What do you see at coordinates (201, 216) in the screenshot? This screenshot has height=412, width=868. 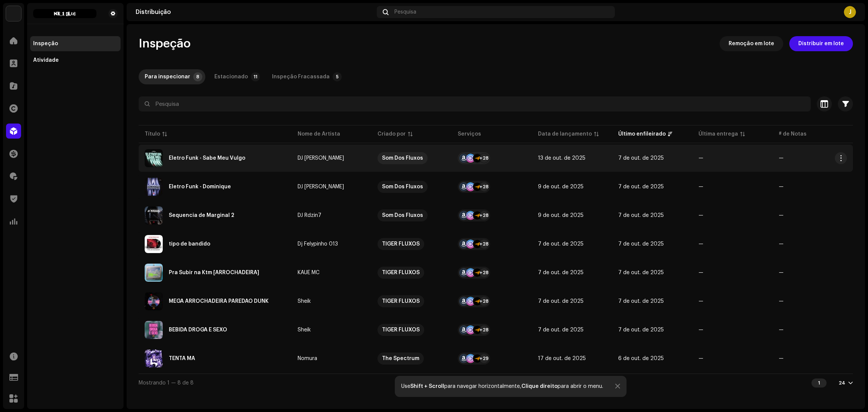 I see `div: Sequencia de Marginal 2` at bounding box center [201, 216].